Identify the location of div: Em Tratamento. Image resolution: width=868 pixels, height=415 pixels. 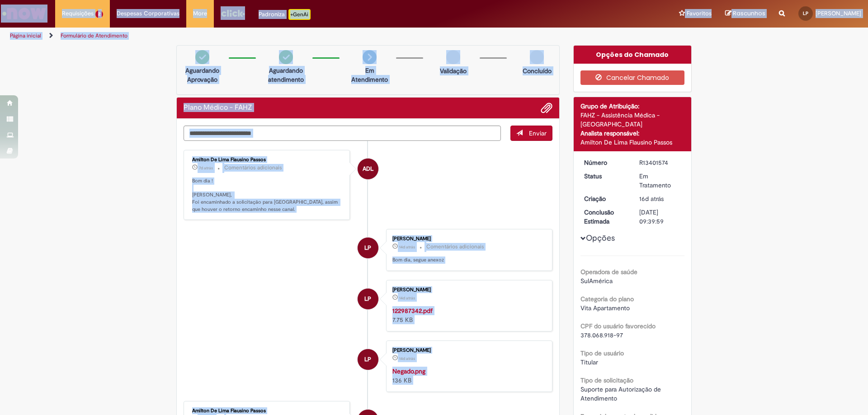
(660, 181).